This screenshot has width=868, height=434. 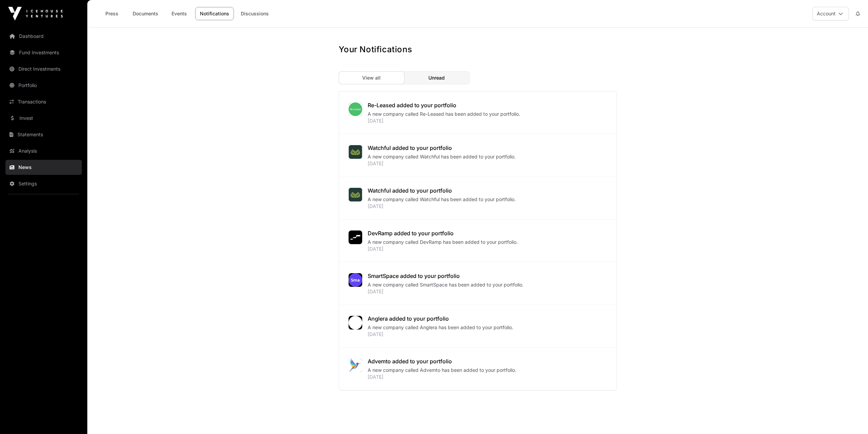 What do you see at coordinates (486, 318) in the screenshot?
I see `div: Anglera added to your portfolio` at bounding box center [486, 318].